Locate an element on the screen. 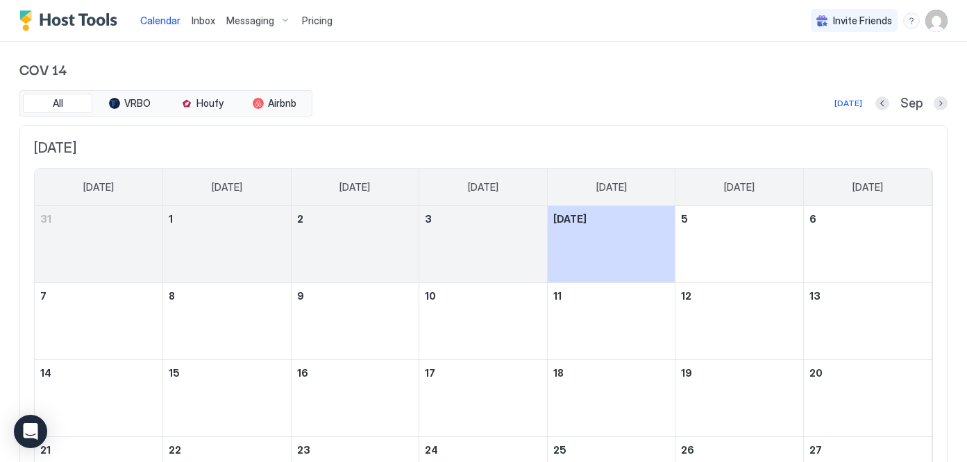 The image size is (967, 462). div: menu is located at coordinates (912, 21).